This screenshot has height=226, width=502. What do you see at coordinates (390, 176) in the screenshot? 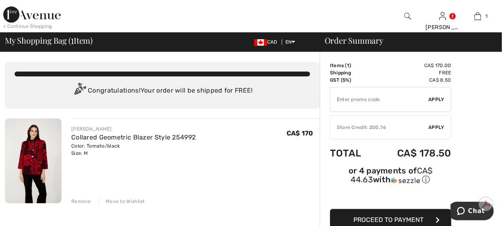
I see `div: or 4 payments of with` at bounding box center [390, 176].